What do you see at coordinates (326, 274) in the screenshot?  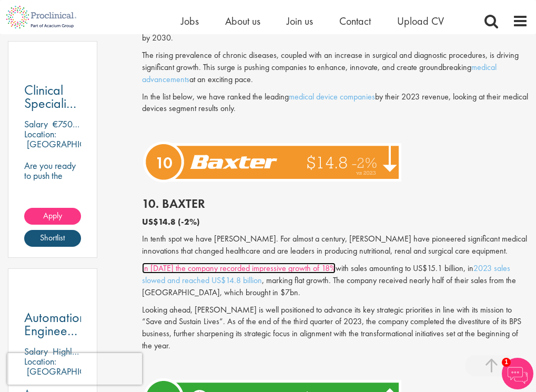 I see `a: 2023 sales slowed and reached US$14.8 billion` at bounding box center [326, 274].